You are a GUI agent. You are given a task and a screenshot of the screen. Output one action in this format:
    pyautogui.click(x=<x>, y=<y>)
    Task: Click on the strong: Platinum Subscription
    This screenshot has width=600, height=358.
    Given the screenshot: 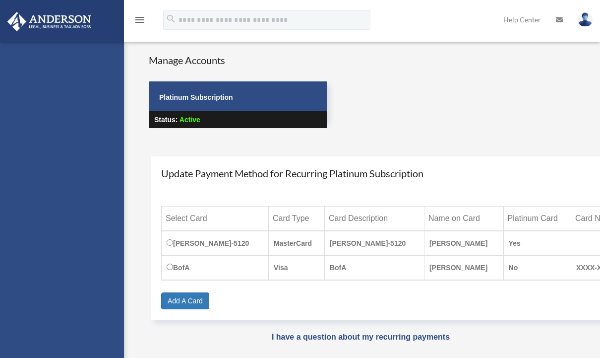 What is the action you would take?
    pyautogui.click(x=196, y=97)
    